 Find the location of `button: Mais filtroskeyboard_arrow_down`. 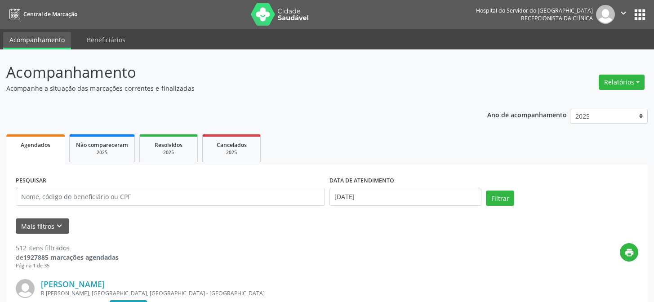

button: Mais filtroskeyboard_arrow_down is located at coordinates (42, 226).